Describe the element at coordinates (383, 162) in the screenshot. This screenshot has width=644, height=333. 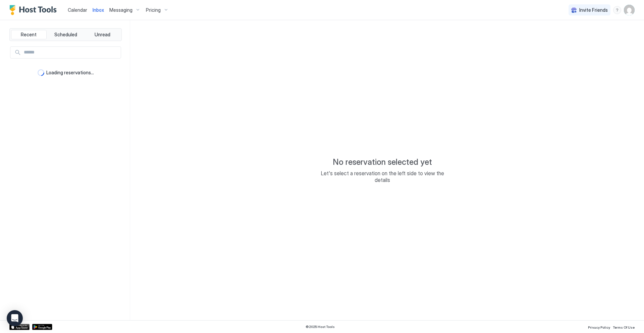
I see `span: No reservation selected yet` at that location.